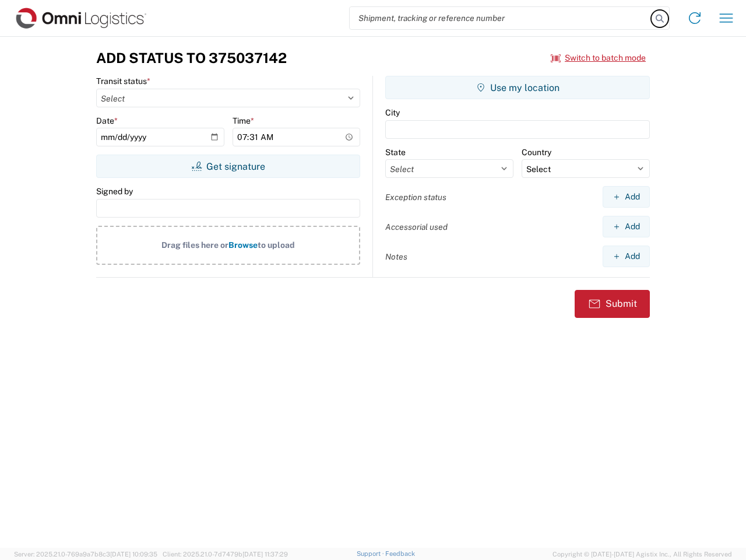 Image resolution: width=746 pixels, height=560 pixels. Describe the element at coordinates (598, 58) in the screenshot. I see `button: Switch to batch mode` at that location.